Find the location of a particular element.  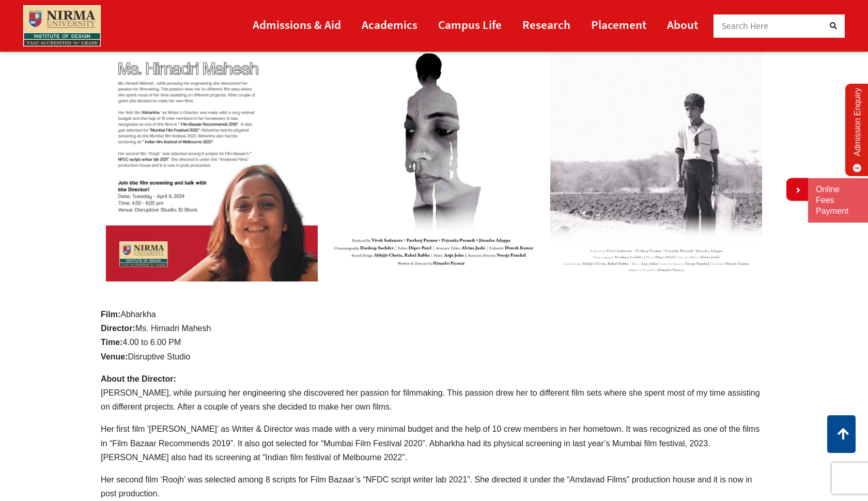

a: Research is located at coordinates (546, 25).